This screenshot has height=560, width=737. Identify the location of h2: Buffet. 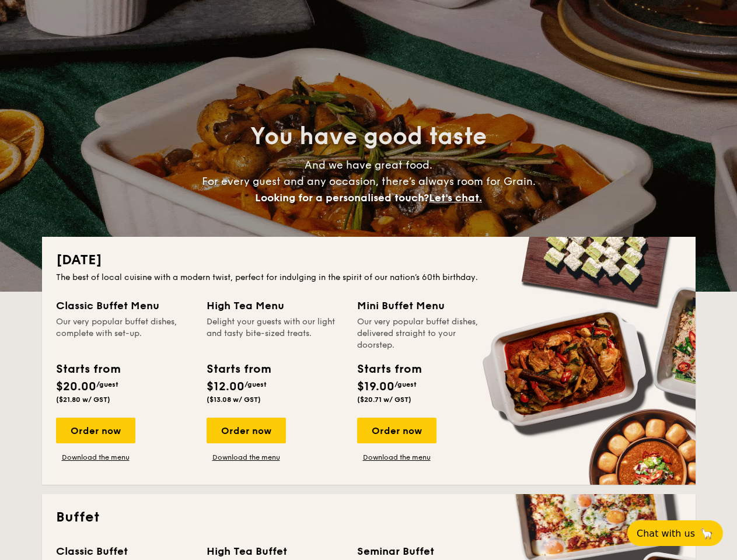
(369, 517).